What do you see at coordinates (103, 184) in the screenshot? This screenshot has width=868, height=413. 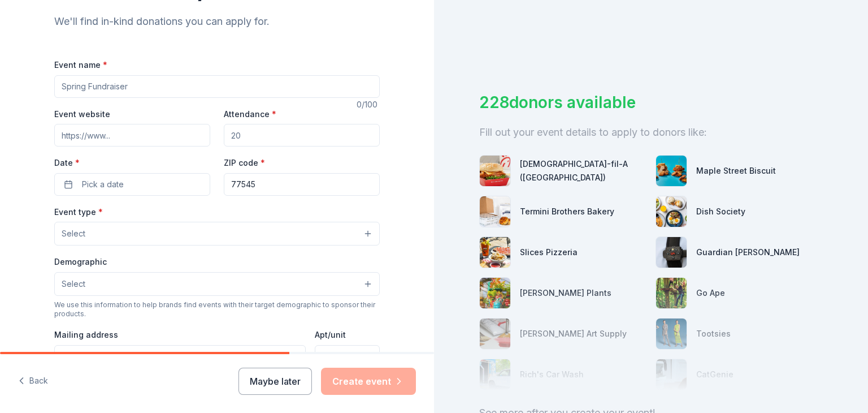 I see `span: Pick a date` at bounding box center [103, 184].